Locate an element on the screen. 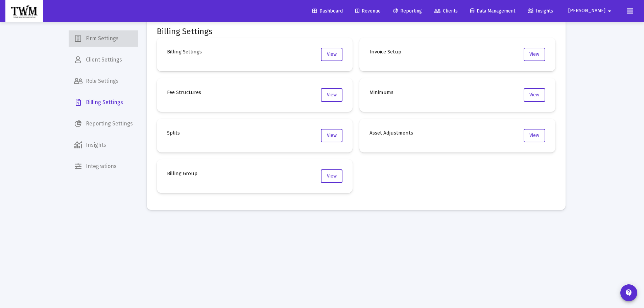 Image resolution: width=644 pixels, height=308 pixels. h4: Asset Adjustments is located at coordinates (391, 133).